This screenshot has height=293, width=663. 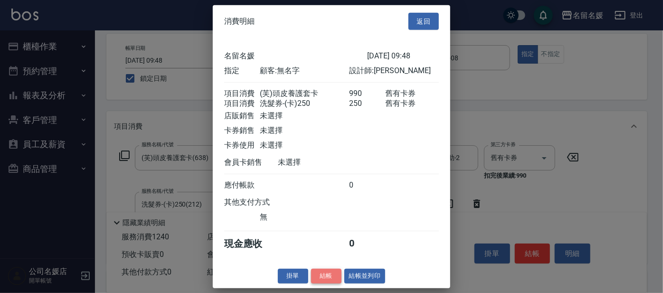 What do you see at coordinates (367, 94) in the screenshot?
I see `div: 990` at bounding box center [367, 94].